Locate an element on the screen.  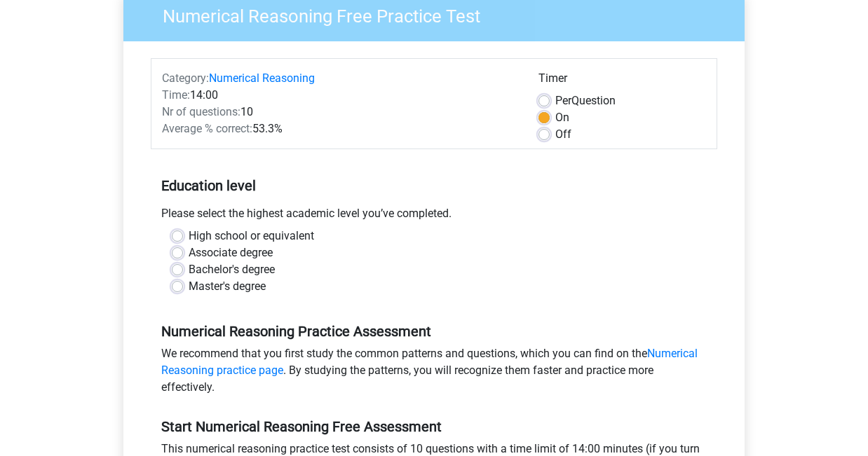
div: We recommend that you first study the common patterns and questions, which you can find on the . ... is located at coordinates (434, 374).